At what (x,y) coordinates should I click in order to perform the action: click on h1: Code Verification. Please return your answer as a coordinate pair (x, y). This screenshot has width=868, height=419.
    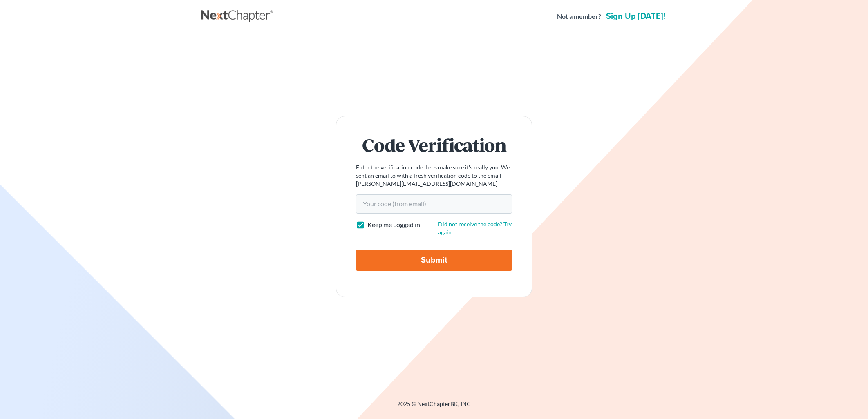
    Looking at the image, I should click on (434, 144).